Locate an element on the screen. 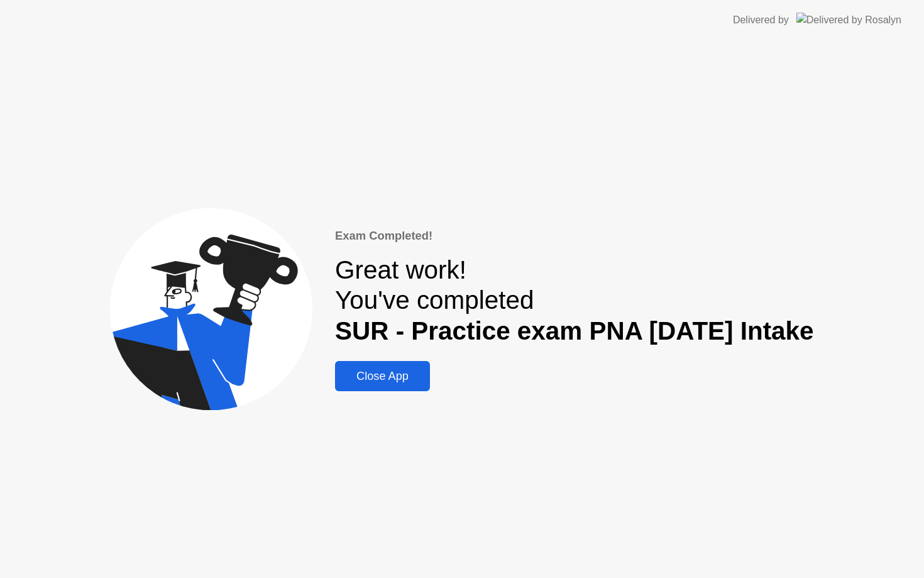  div: Exam Completed! is located at coordinates (575, 236).